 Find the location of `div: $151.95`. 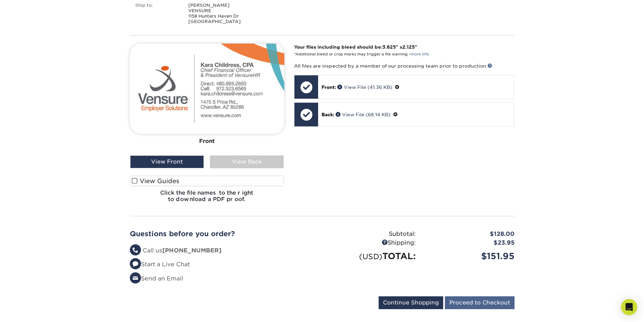

div: $151.95 is located at coordinates (471, 256).